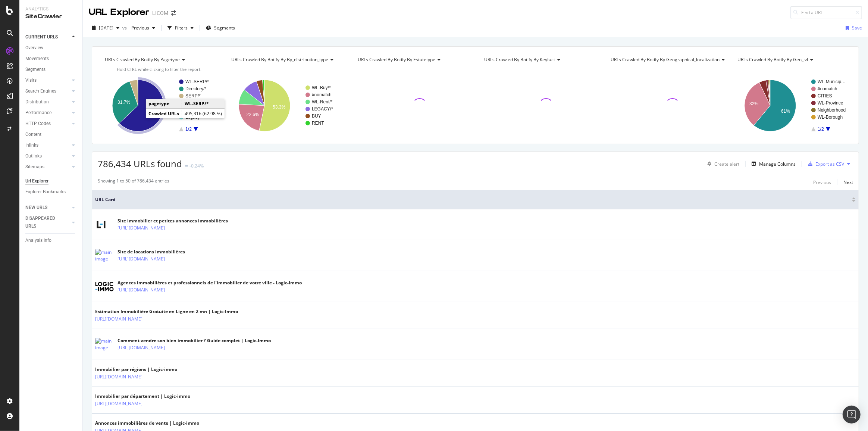  What do you see at coordinates (721, 164) in the screenshot?
I see `button: Create alert` at bounding box center [721, 164].